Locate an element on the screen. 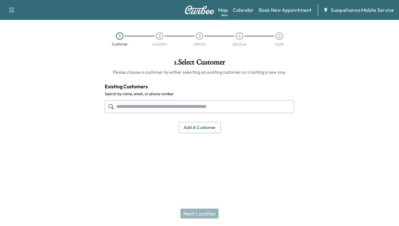 This screenshot has height=226, width=399. div: 4 is located at coordinates (239, 36).